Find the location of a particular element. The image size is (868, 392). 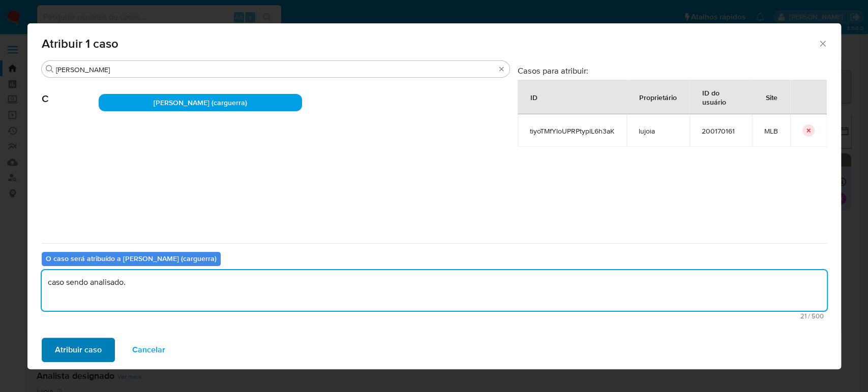

span: Máximo 500 caracteres is located at coordinates (434, 316).